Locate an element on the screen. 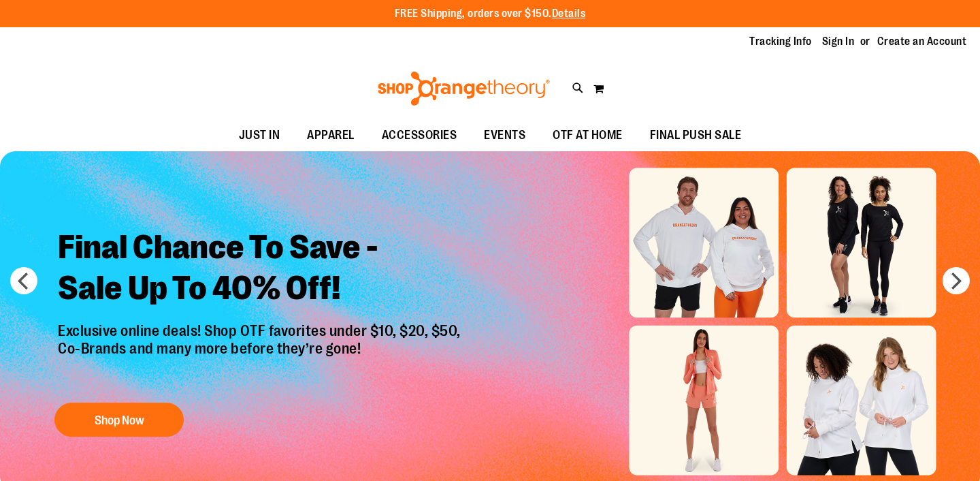 This screenshot has height=481, width=980. span: OTF AT HOME is located at coordinates (587, 135).